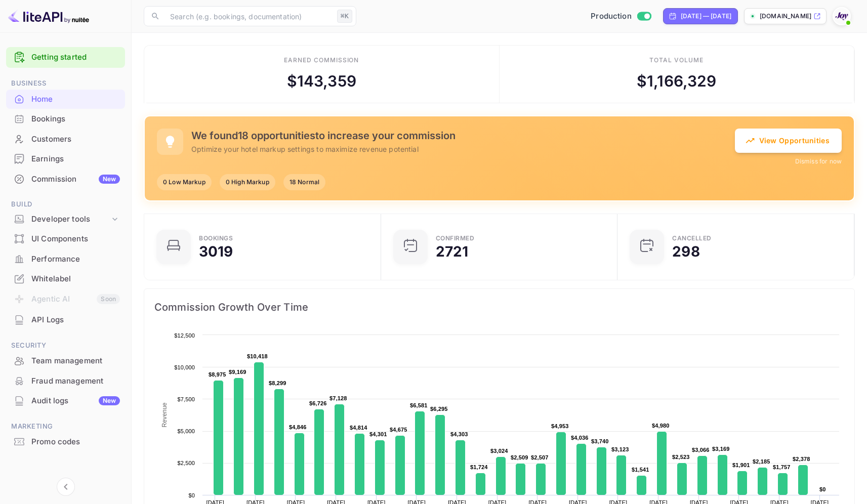 The height and width of the screenshot is (504, 867). What do you see at coordinates (65, 204) in the screenshot?
I see `span: Build` at bounding box center [65, 204].